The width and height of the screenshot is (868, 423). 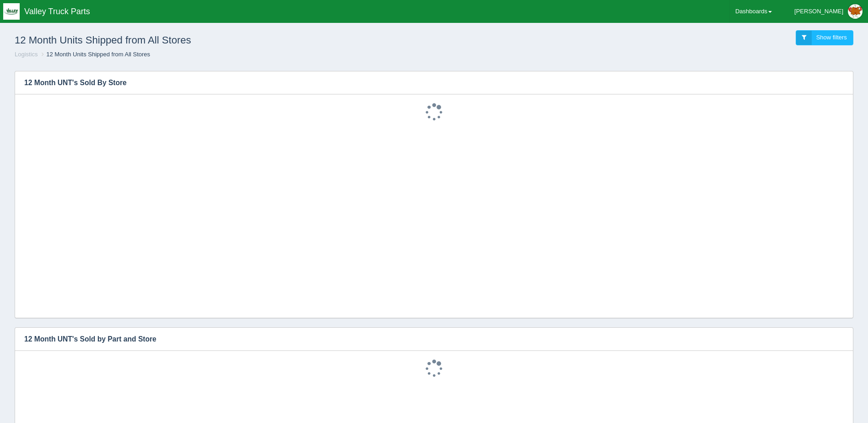 What do you see at coordinates (427, 339) in the screenshot?
I see `h3: 12 Month UNT's Sold by Part and Store` at bounding box center [427, 339].